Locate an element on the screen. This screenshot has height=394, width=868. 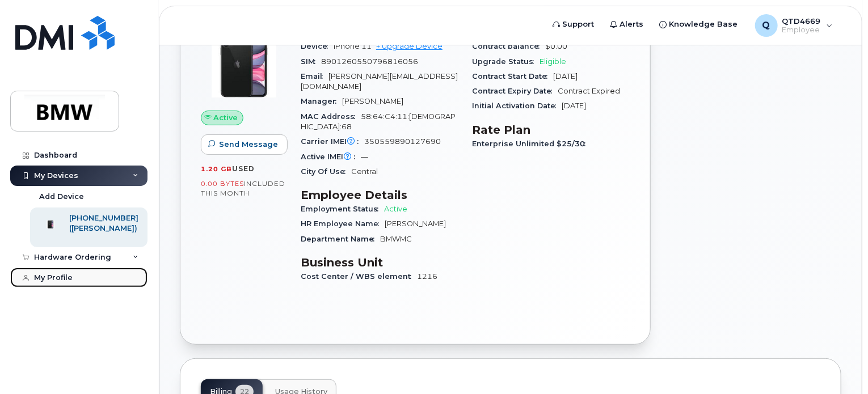
span: HR Employee Name is located at coordinates (342, 224).